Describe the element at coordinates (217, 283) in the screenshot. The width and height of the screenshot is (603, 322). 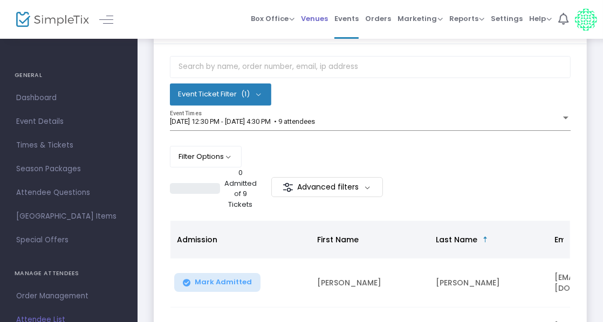
I see `button: Mark Admitted` at that location.